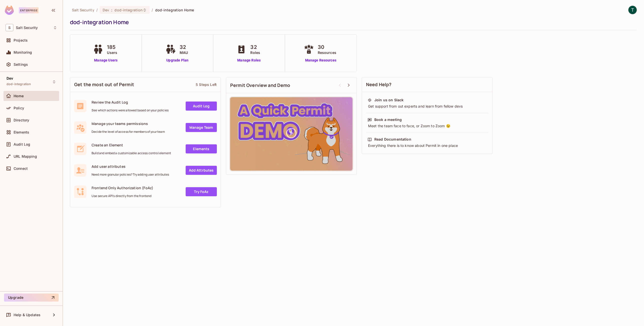 The height and width of the screenshot is (326, 644). Describe the element at coordinates (21, 169) in the screenshot. I see `span: Connect` at that location.